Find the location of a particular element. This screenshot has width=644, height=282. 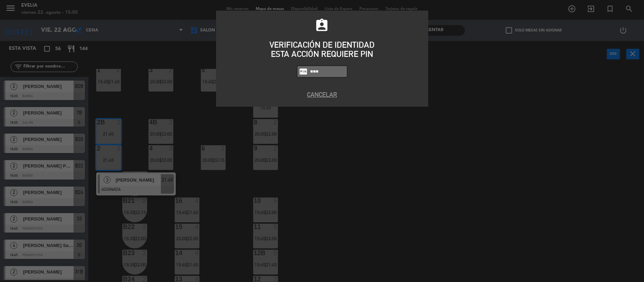

i: fiber_pin is located at coordinates (303, 71).